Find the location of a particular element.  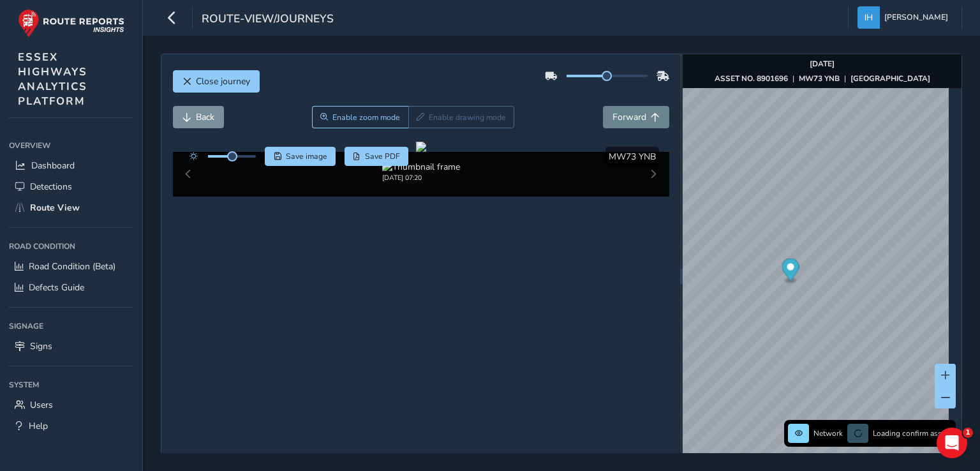

span: Save image is located at coordinates (306, 156).